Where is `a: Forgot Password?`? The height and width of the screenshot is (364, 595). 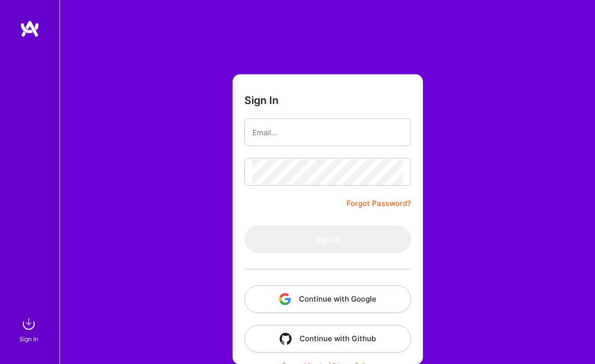 a: Forgot Password? is located at coordinates (379, 204).